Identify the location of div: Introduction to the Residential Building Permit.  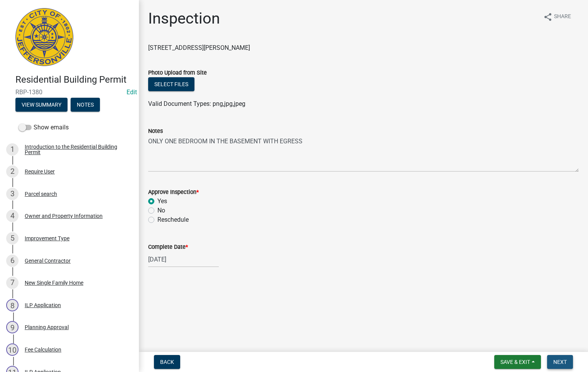
(76, 149).